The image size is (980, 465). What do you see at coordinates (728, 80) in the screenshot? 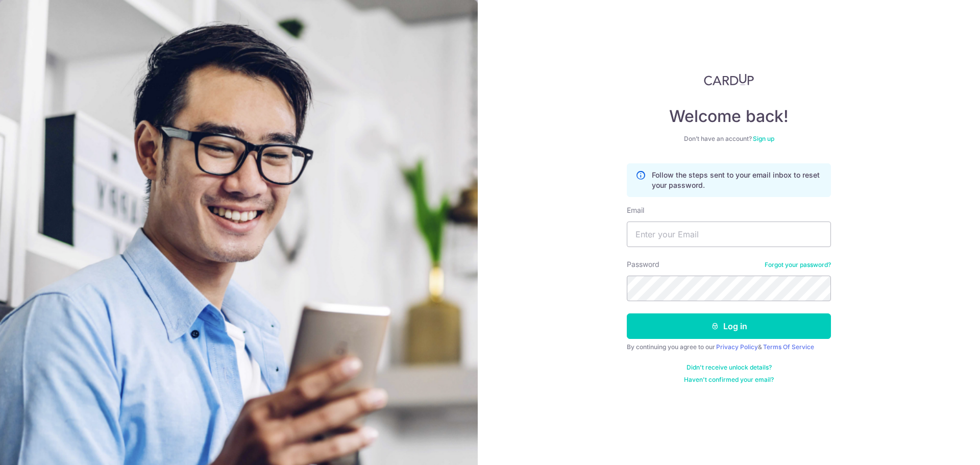
I see `img: CardUp Logo` at bounding box center [728, 80].